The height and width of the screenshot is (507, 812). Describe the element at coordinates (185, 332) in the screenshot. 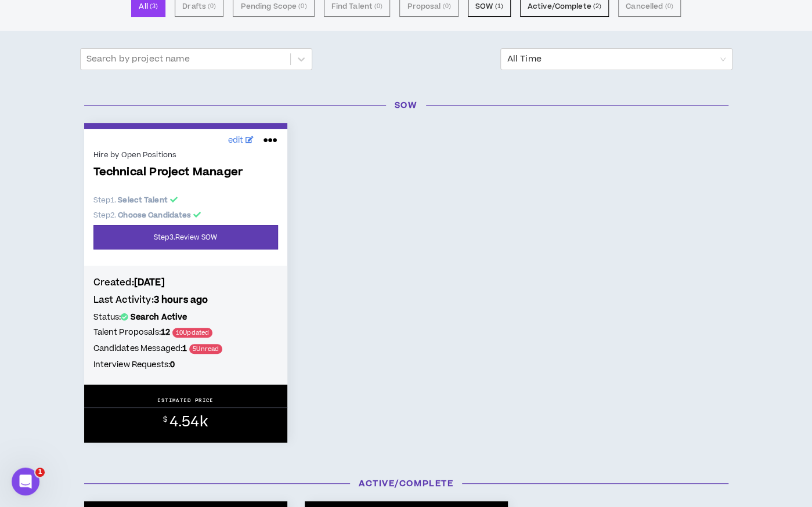

I see `h5: Talent Proposals:` at that location.